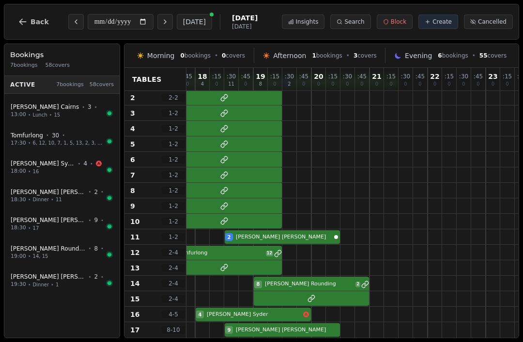 The height and width of the screenshot is (342, 523). I want to click on span: 10, so click(135, 222).